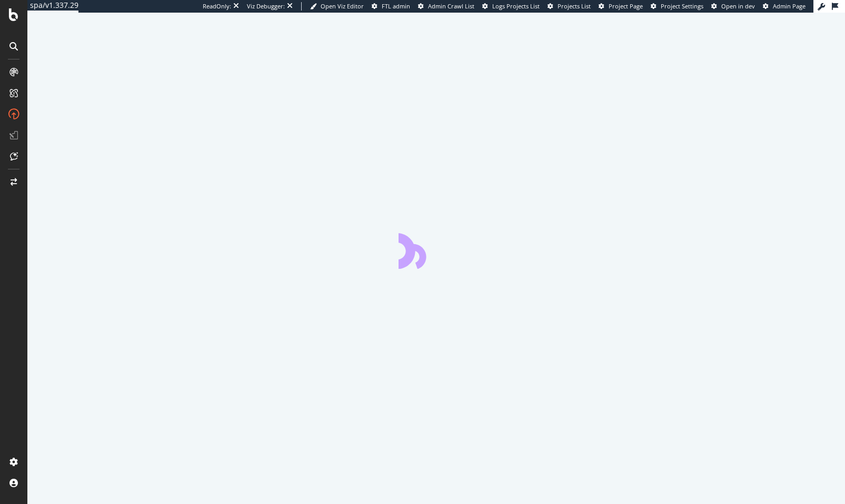 This screenshot has width=845, height=504. What do you see at coordinates (266, 7) in the screenshot?
I see `div: Viz Debugger:` at bounding box center [266, 7].